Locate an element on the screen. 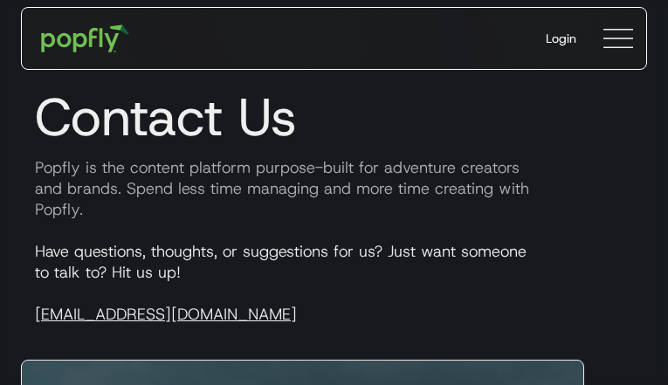 Image resolution: width=668 pixels, height=385 pixels. p: Popfly is the content platform purpose-built for adventure creators and brands. Spend less time m... is located at coordinates (333, 189).